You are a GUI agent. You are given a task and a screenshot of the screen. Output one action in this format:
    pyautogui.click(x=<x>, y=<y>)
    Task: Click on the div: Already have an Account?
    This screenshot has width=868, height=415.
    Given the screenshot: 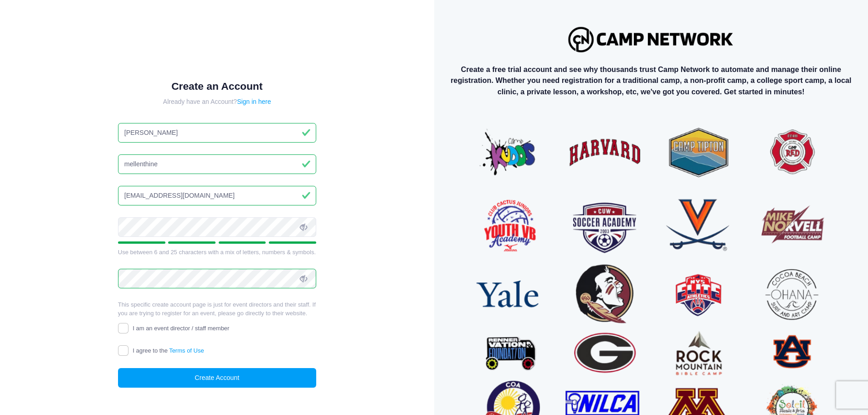 What is the action you would take?
    pyautogui.click(x=217, y=102)
    